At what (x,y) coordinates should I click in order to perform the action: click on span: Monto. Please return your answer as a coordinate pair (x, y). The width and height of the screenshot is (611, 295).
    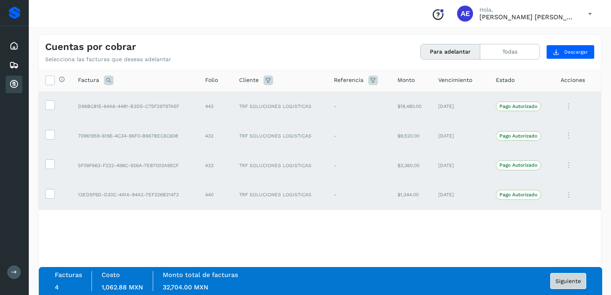
    Looking at the image, I should click on (406, 80).